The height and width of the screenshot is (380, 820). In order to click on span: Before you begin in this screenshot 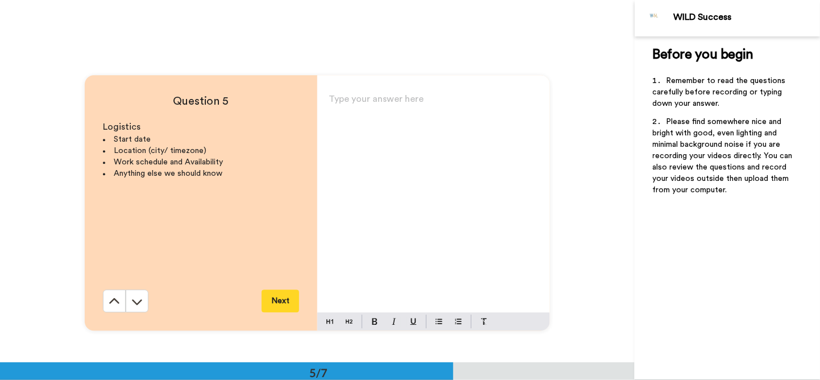, I will do `click(703, 55)`.